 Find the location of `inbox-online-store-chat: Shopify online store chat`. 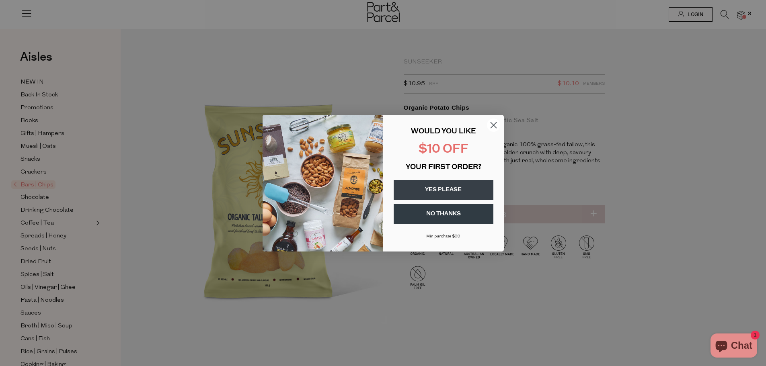

inbox-online-store-chat: Shopify online store chat is located at coordinates (734, 347).